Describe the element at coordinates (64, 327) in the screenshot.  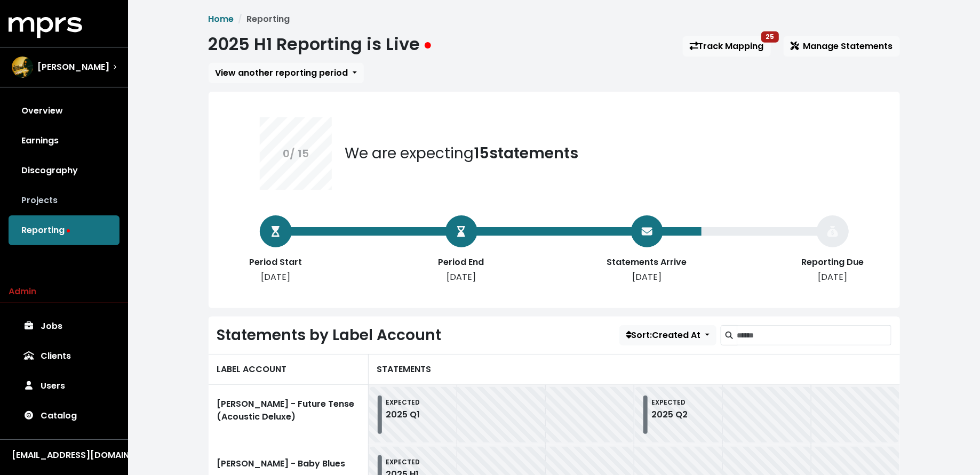
I see `a: Jobs` at that location.